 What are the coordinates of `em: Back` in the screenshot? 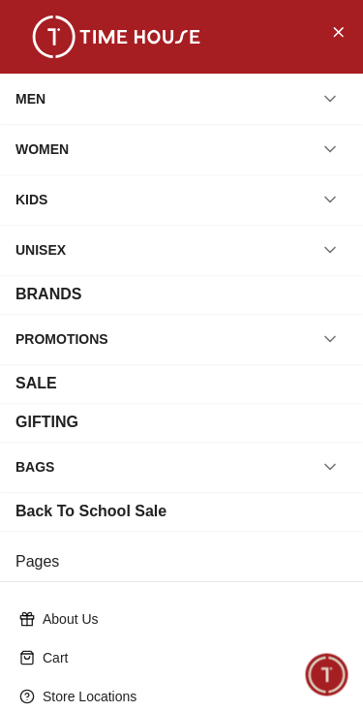 It's located at (29, 29).